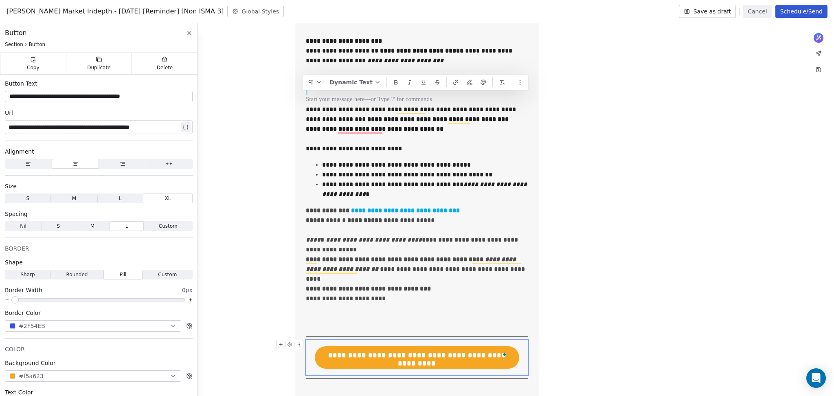  Describe the element at coordinates (27, 275) in the screenshot. I see `span: Sharp` at that location.